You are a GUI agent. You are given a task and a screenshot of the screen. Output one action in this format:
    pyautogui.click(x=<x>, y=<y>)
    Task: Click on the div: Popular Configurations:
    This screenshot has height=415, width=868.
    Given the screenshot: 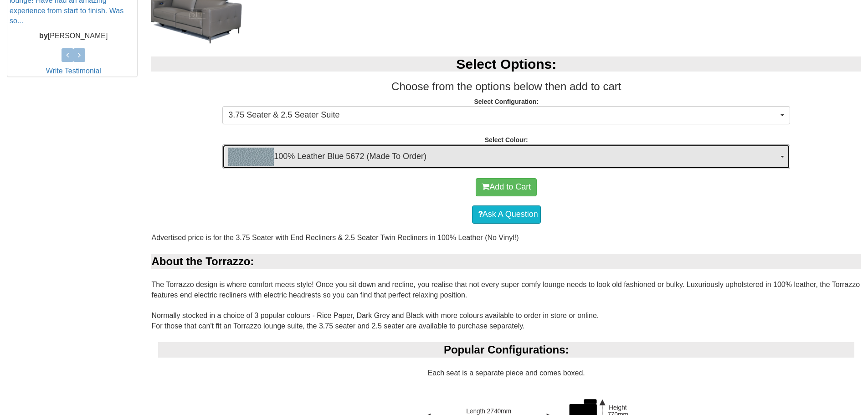 What is the action you would take?
    pyautogui.click(x=506, y=350)
    